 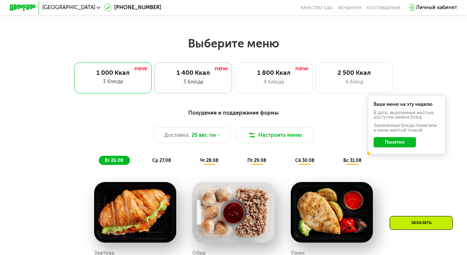 What do you see at coordinates (304, 160) in the screenshot?
I see `span: сб 30.08` at bounding box center [304, 160].